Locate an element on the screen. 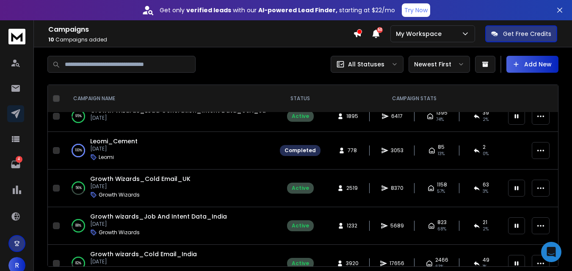 The image size is (572, 271). a: 4 is located at coordinates (16, 165).